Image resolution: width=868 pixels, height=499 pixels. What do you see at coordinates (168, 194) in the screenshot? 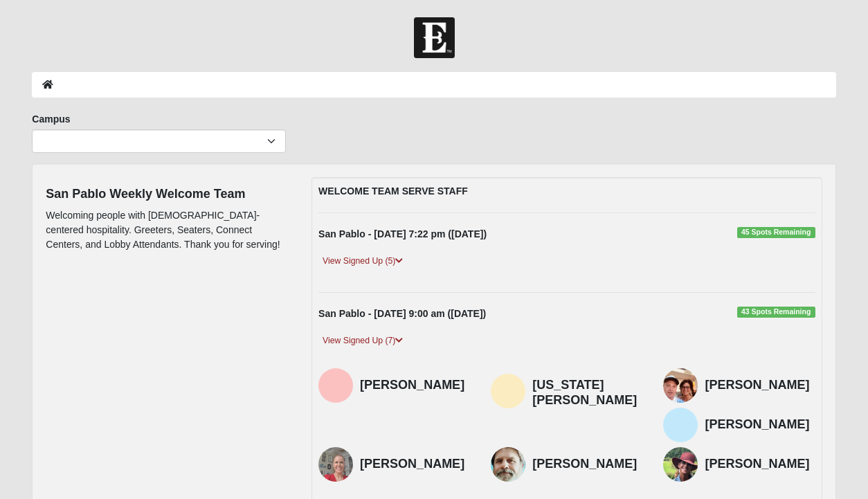
I see `h4: San Pablo Weekly Welcome Team` at bounding box center [168, 194].